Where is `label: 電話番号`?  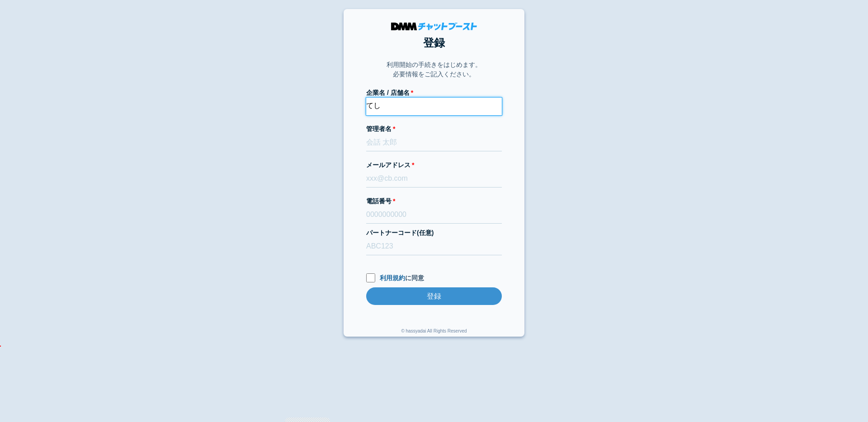 label: 電話番号 is located at coordinates (434, 201).